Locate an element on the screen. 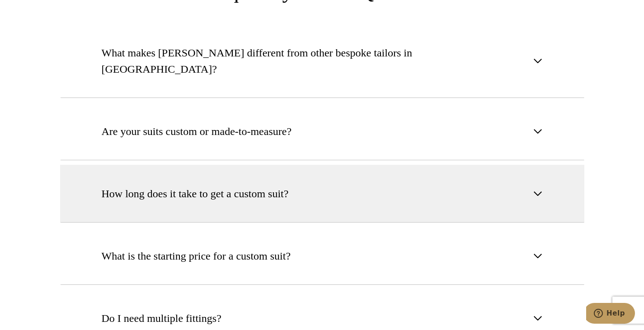 The image size is (644, 330). span: Do I need multiple fittings? is located at coordinates (162, 318).